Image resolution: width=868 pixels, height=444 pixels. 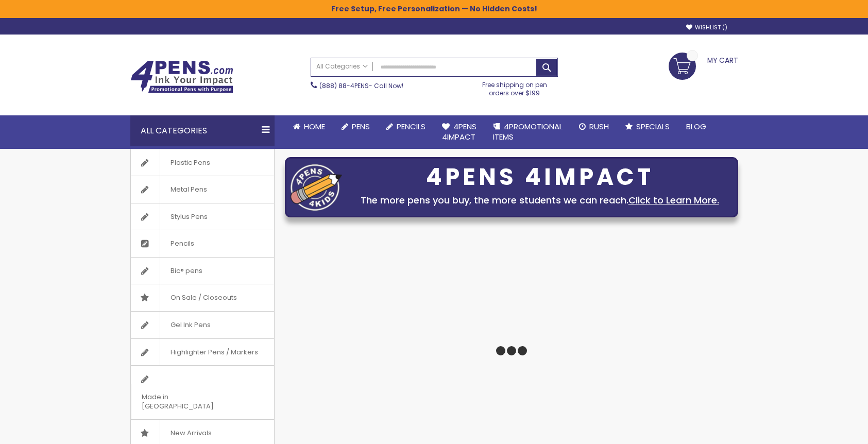 What do you see at coordinates (673, 200) in the screenshot?
I see `a: Click to Learn More.` at bounding box center [673, 200].